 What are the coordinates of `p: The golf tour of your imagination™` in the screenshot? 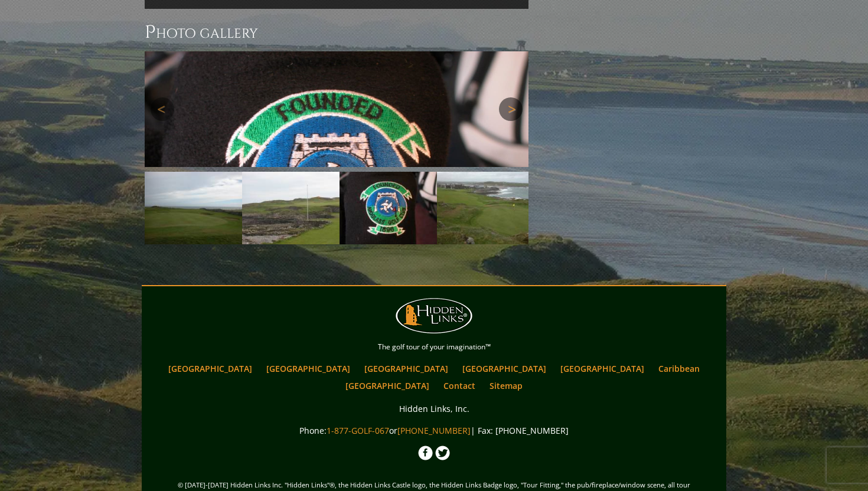 It's located at (434, 347).